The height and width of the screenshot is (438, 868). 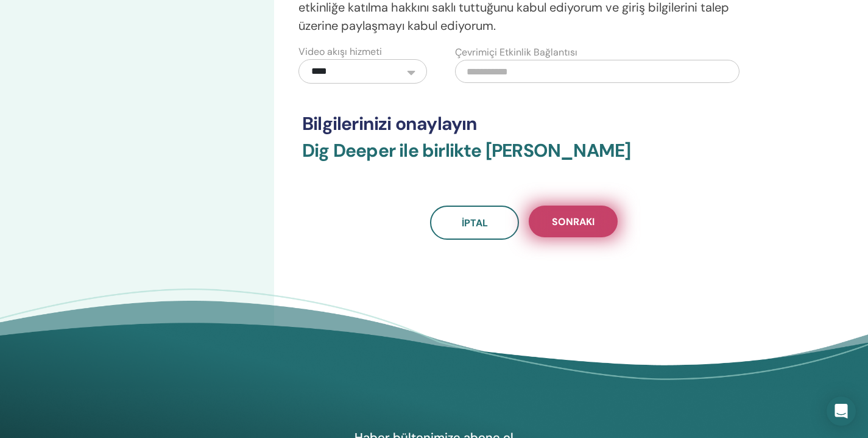 What do you see at coordinates (524, 124) in the screenshot?
I see `h3: Bilgilerinizi onaylayın` at bounding box center [524, 124].